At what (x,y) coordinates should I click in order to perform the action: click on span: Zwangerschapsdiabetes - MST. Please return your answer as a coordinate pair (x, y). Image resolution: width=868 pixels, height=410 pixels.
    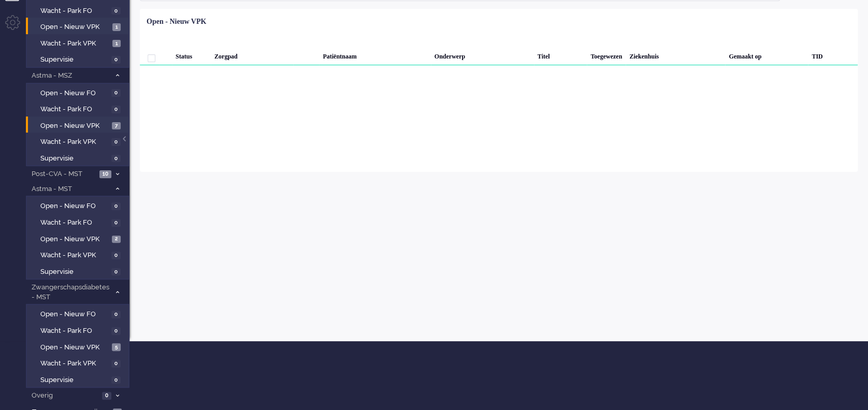
    Looking at the image, I should click on (70, 292).